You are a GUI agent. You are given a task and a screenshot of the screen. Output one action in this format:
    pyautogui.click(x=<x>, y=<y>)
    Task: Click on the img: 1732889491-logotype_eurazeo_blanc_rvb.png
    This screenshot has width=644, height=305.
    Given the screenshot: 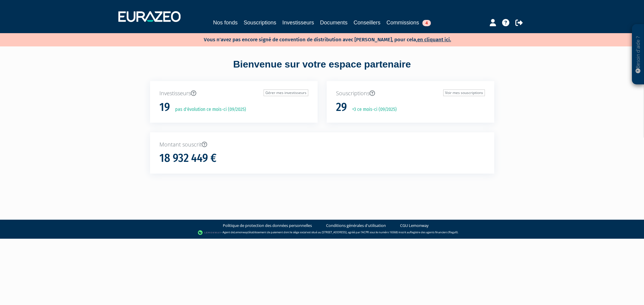 What is the action you would take?
    pyautogui.click(x=149, y=16)
    